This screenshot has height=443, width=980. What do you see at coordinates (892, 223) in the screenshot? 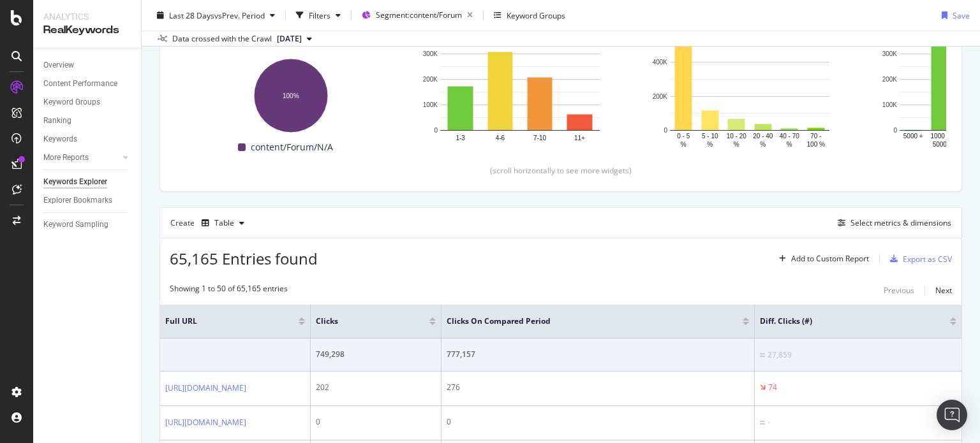
I see `button: Select metrics & dimensions` at bounding box center [892, 223].